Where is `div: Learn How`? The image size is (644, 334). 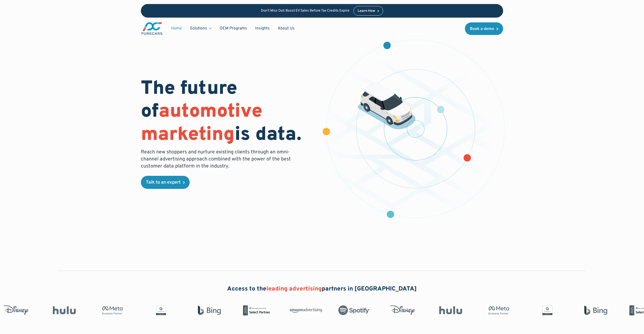 div: Learn How is located at coordinates (366, 11).